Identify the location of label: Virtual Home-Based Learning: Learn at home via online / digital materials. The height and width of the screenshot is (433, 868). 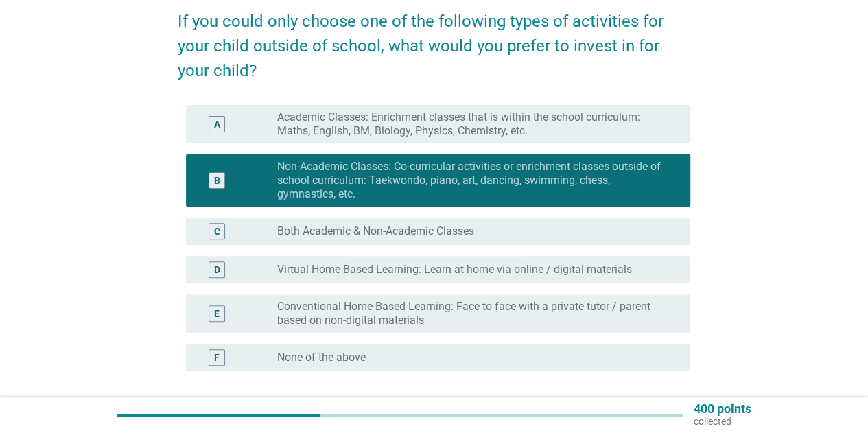
(455, 270).